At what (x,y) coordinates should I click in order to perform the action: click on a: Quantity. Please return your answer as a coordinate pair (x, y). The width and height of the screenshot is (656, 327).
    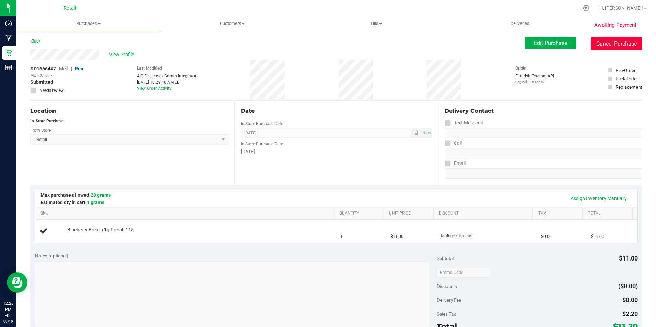
    Looking at the image, I should click on (360, 214).